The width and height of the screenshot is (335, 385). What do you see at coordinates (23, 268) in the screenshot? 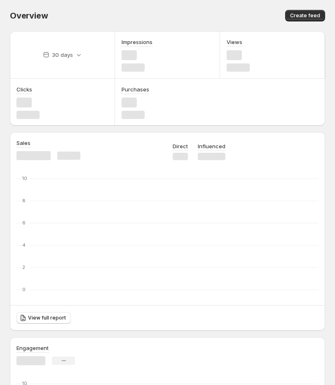
I see `text: 2` at bounding box center [23, 268].